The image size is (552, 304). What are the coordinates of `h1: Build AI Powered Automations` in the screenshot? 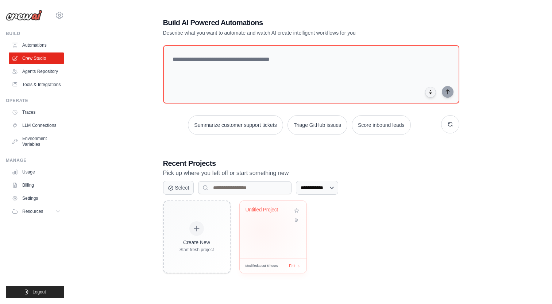 It's located at (286, 23).